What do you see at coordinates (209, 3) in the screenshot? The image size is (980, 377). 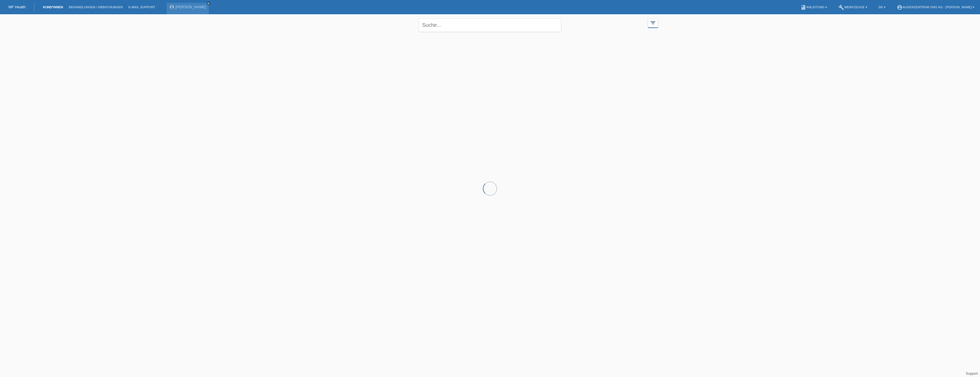 I see `a: close` at bounding box center [209, 3].